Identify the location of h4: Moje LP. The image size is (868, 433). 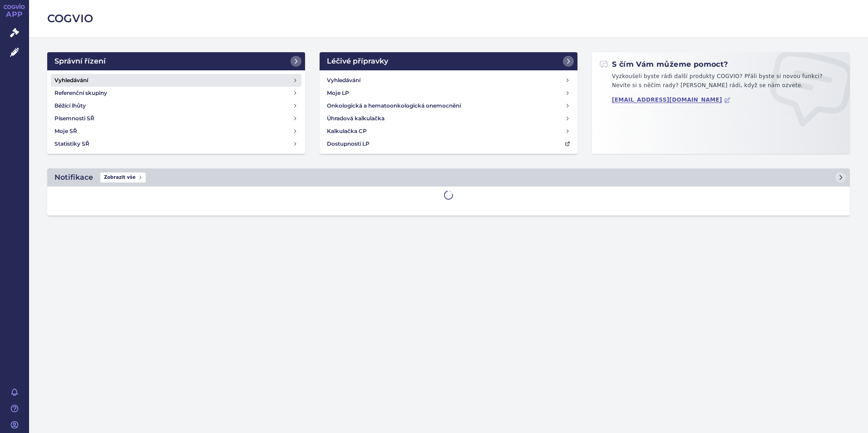
(338, 93).